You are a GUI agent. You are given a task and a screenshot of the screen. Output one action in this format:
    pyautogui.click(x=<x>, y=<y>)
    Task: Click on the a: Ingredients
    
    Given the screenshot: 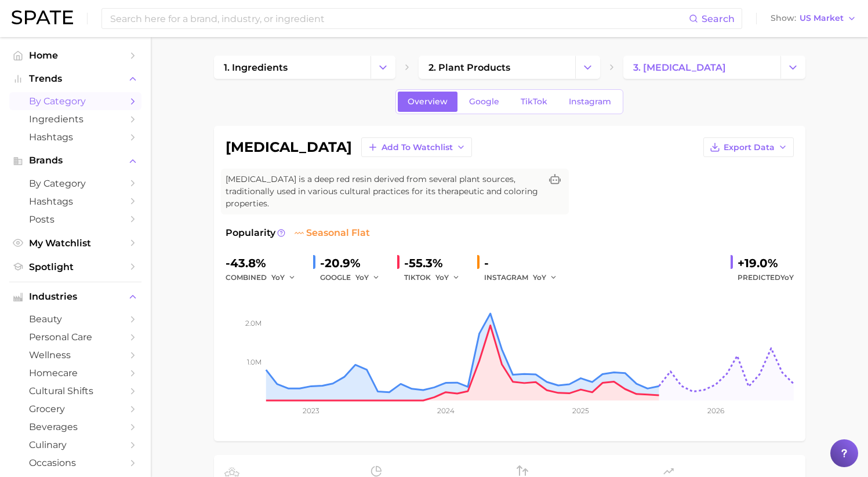 What is the action you would take?
    pyautogui.click(x=75, y=119)
    